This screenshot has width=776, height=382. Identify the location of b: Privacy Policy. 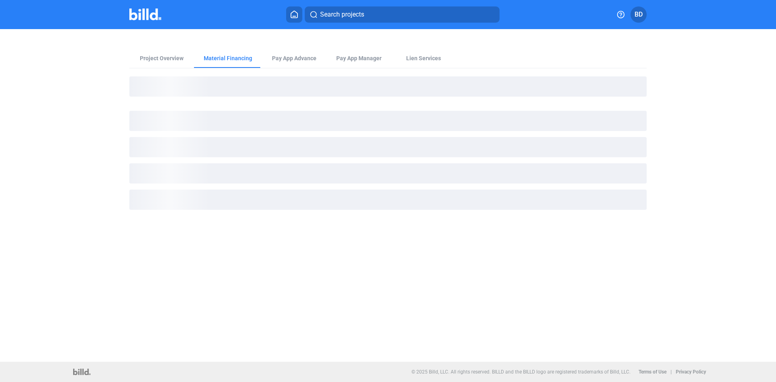
(691, 372).